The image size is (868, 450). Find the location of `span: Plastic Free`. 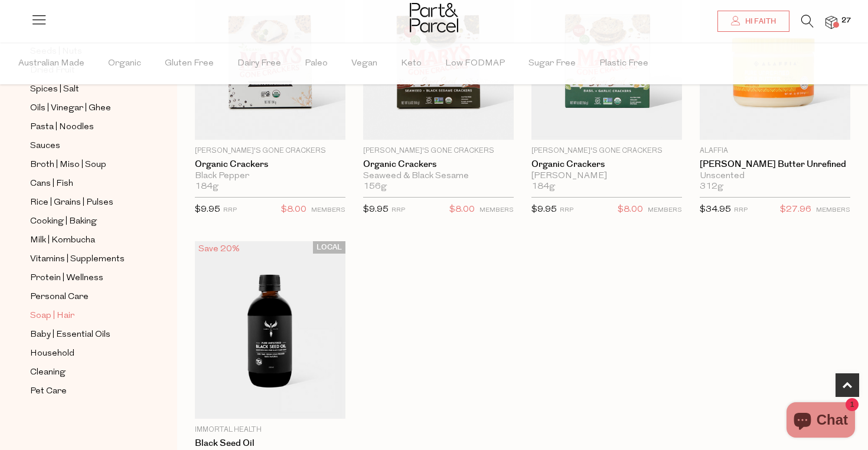

span: Plastic Free is located at coordinates (623, 64).